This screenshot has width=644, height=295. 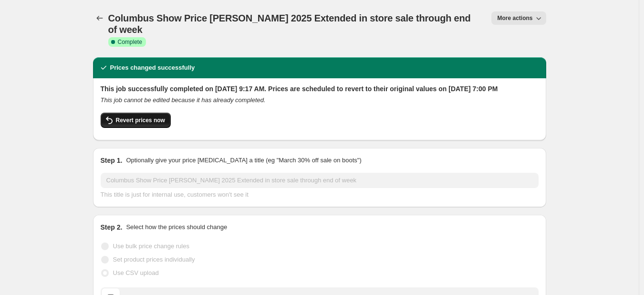 What do you see at coordinates (130, 42) in the screenshot?
I see `span: Complete` at bounding box center [130, 42].